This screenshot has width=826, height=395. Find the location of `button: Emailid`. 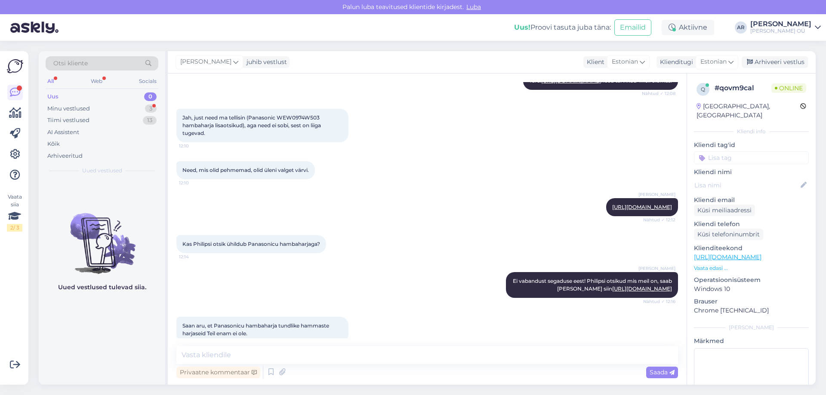

button: Emailid is located at coordinates (633, 28).